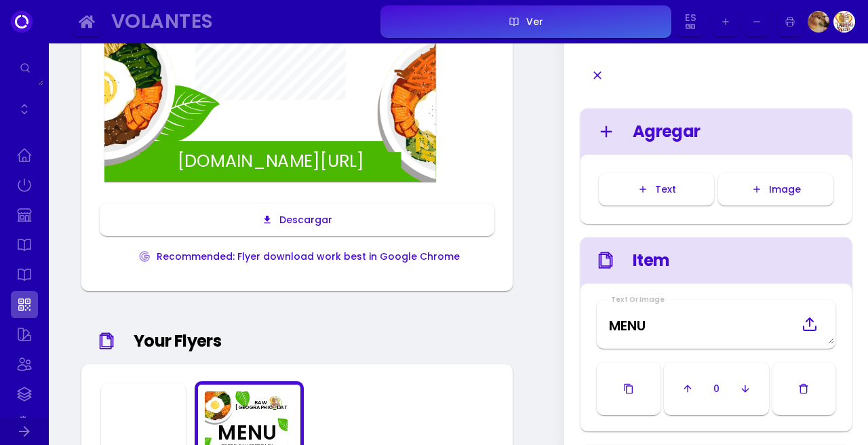  Describe the element at coordinates (526, 22) in the screenshot. I see `button: Ver` at that location.